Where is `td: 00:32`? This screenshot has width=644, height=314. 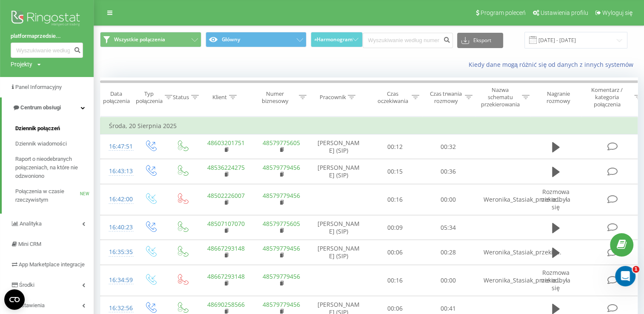 td: 00:32 is located at coordinates (448, 147).